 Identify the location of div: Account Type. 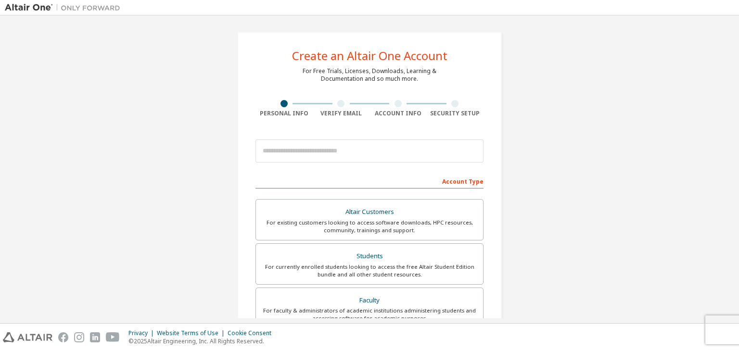
(370, 181).